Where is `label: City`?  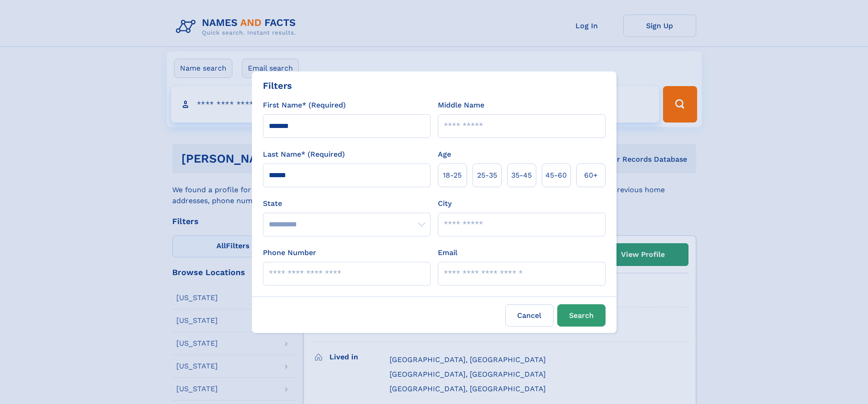
label: City is located at coordinates (445, 204).